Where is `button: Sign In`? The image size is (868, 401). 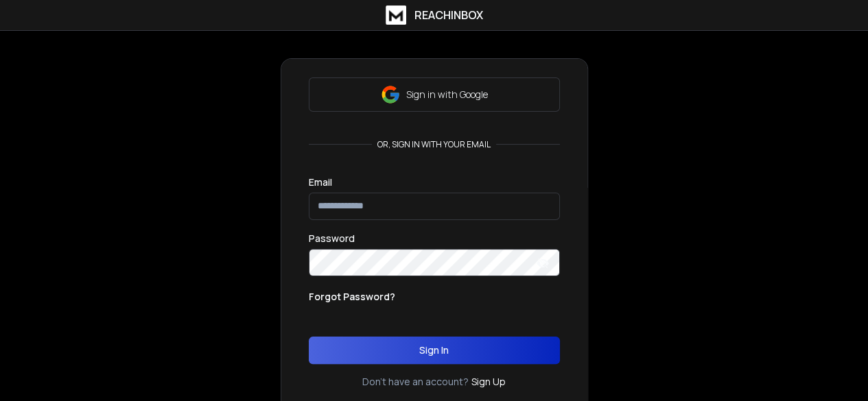
button: Sign In is located at coordinates (434, 351).